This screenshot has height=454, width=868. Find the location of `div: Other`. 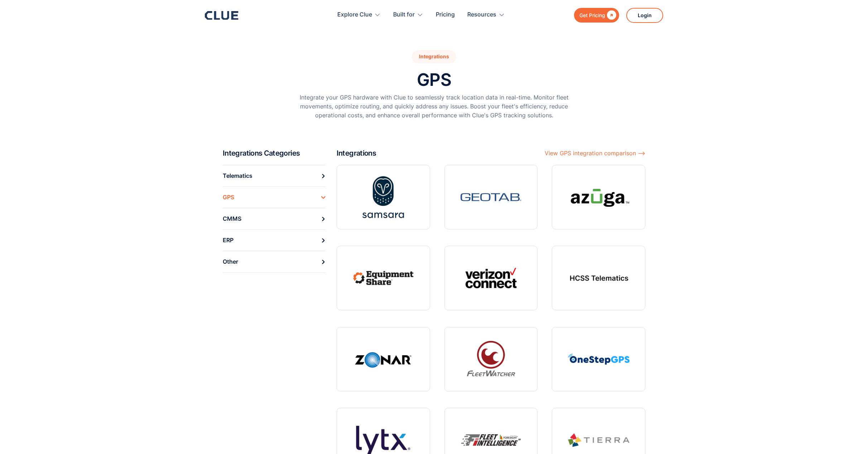

div: Other is located at coordinates (230, 261).